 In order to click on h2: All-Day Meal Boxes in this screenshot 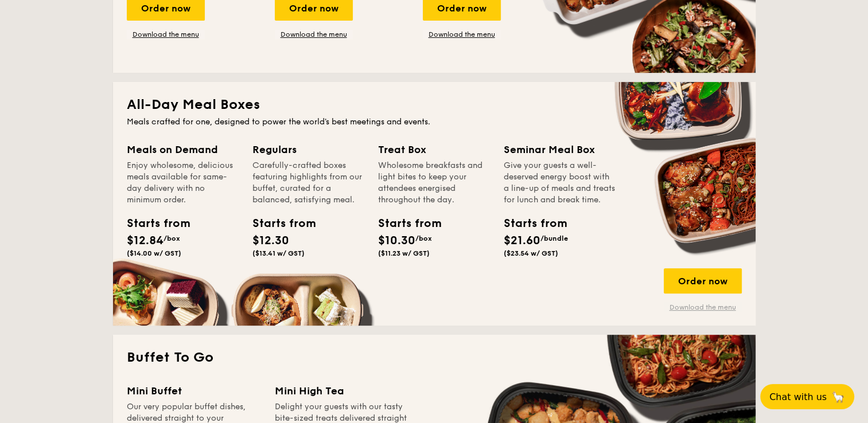, I will do `click(434, 105)`.